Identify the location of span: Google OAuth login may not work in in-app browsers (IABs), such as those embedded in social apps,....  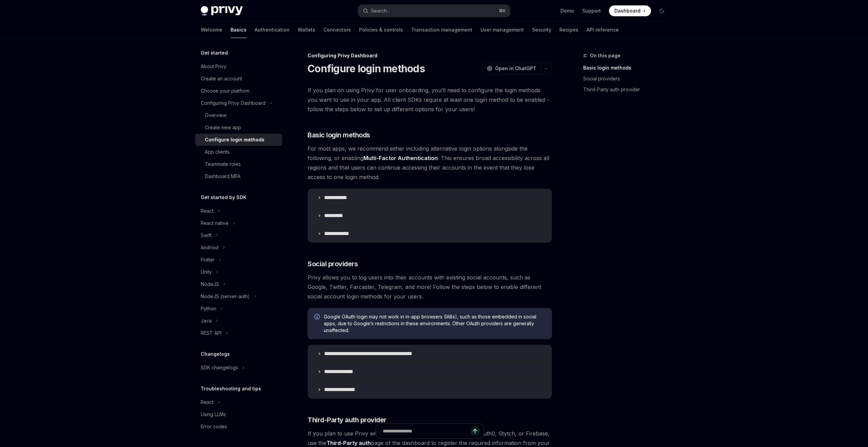
(434, 323).